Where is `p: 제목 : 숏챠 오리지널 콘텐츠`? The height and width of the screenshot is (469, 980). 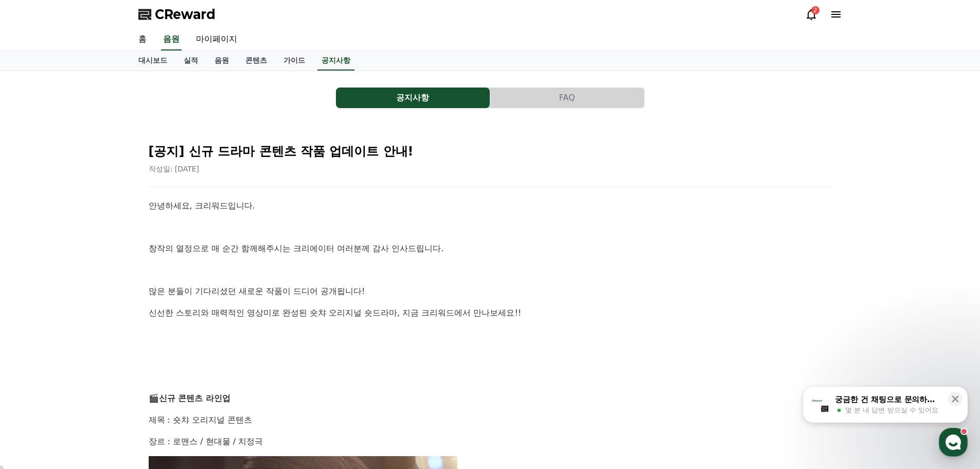
p: 제목 : 숏챠 오리지널 콘텐츠 is located at coordinates (491, 420).